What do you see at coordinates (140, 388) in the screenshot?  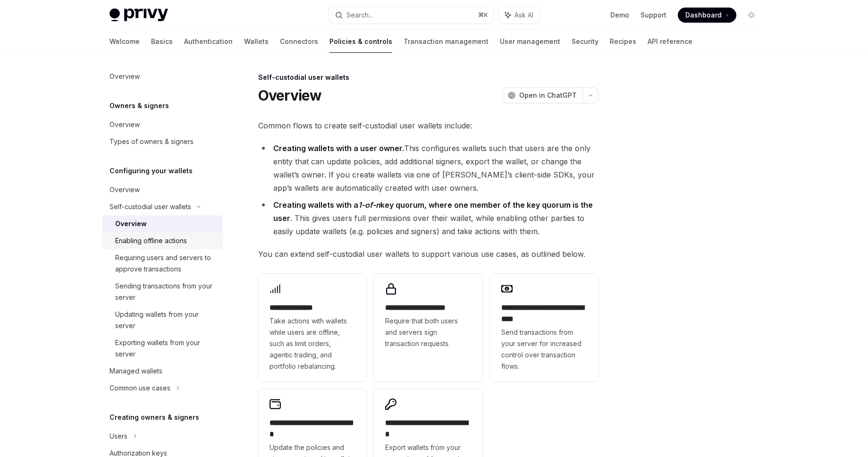 I see `div: Common use cases` at bounding box center [140, 388].